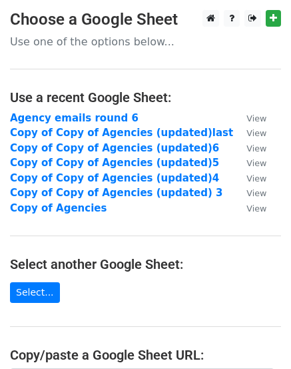  Describe the element at coordinates (117, 193) in the screenshot. I see `strong: Copy of Copy of Agencies (updated) 3` at that location.